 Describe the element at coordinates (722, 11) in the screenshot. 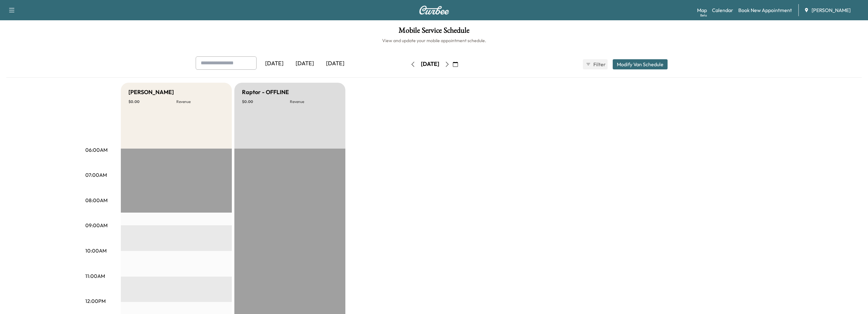

I see `a: Calendar` at that location.